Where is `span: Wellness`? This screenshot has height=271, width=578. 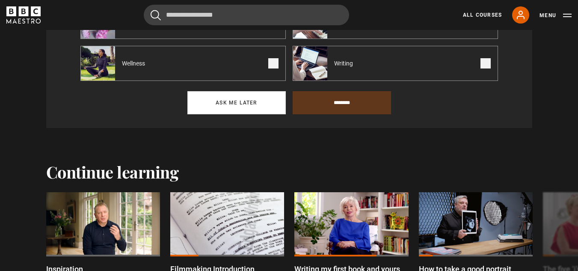
span: Wellness is located at coordinates (135, 63).